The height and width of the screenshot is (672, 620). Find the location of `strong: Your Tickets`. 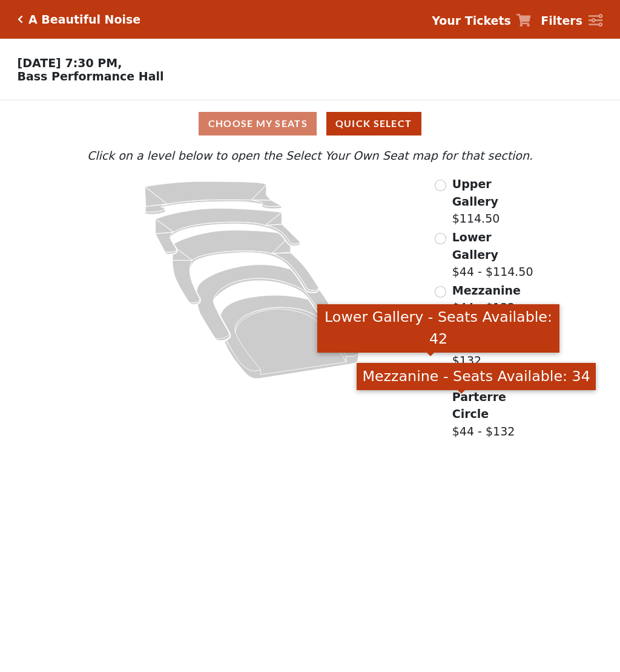

strong: Your Tickets is located at coordinates (471, 21).